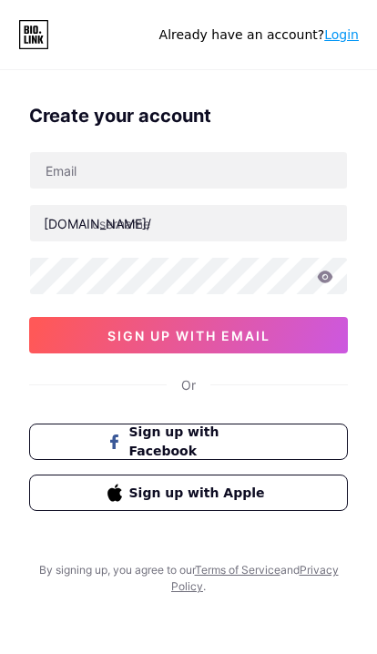 Image resolution: width=377 pixels, height=654 pixels. What do you see at coordinates (341, 35) in the screenshot?
I see `a: Login` at bounding box center [341, 35].